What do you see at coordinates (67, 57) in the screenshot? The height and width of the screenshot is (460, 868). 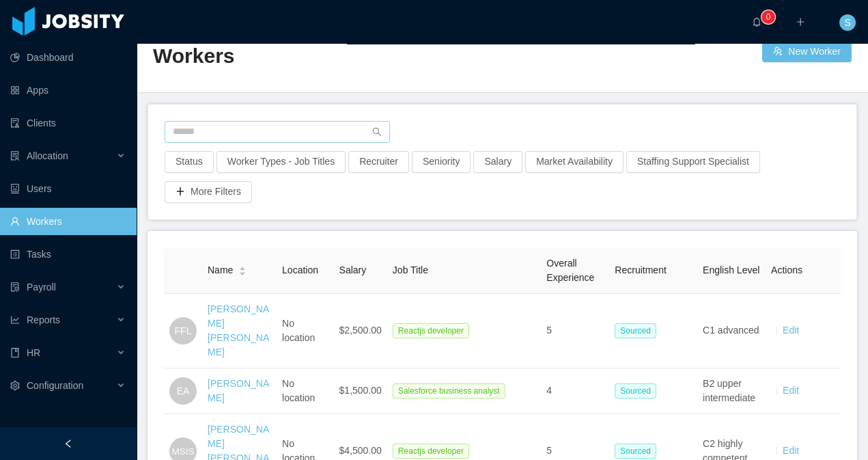 I see `a: icon: pie-chartDashboard` at bounding box center [67, 57].